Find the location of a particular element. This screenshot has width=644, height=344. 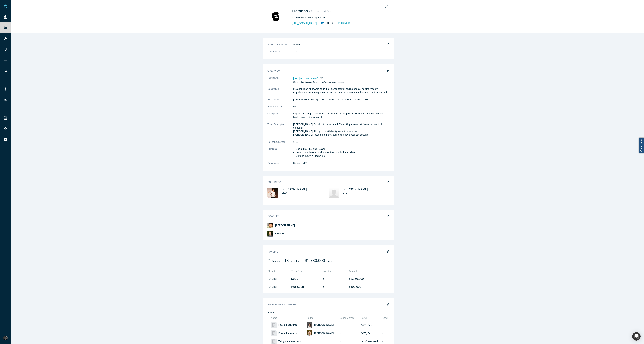

dt: HQ Location is located at coordinates (280, 102).